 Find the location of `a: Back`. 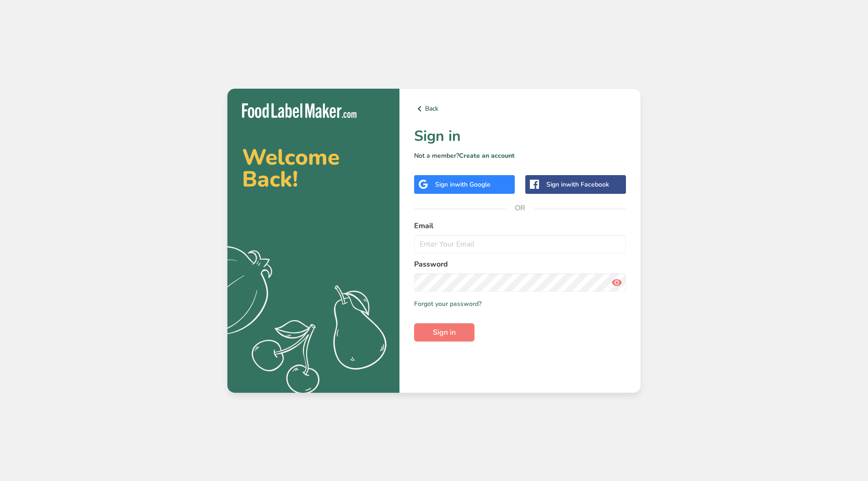

a: Back is located at coordinates (520, 109).